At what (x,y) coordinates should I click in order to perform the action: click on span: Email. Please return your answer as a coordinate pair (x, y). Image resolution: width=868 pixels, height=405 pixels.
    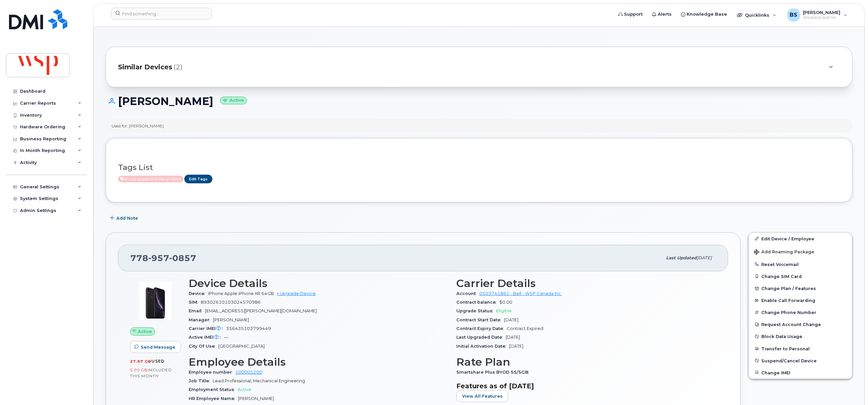
    Looking at the image, I should click on (196, 310).